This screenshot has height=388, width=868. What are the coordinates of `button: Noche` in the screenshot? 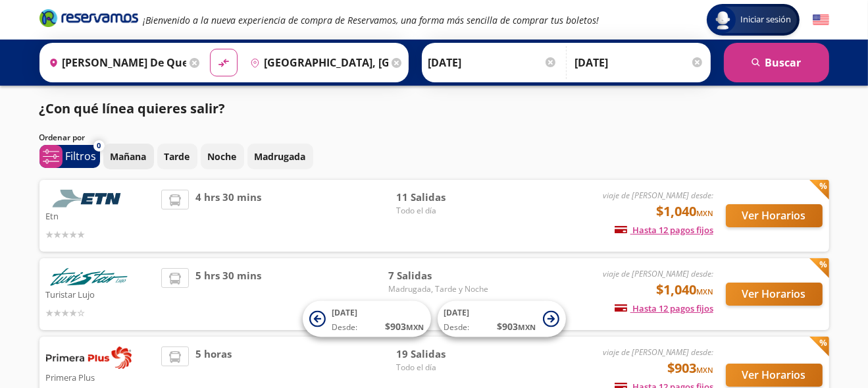 It's located at (223, 156).